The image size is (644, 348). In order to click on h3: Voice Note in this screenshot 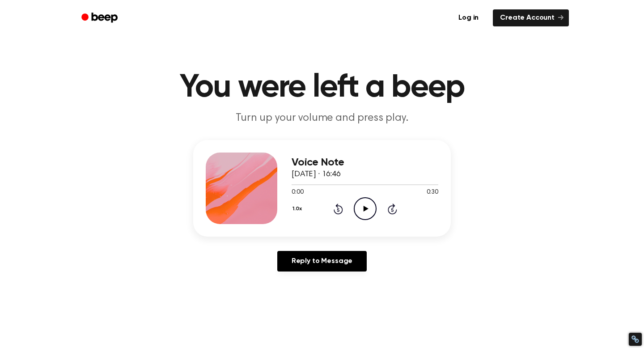, I will do `click(365, 163)`.